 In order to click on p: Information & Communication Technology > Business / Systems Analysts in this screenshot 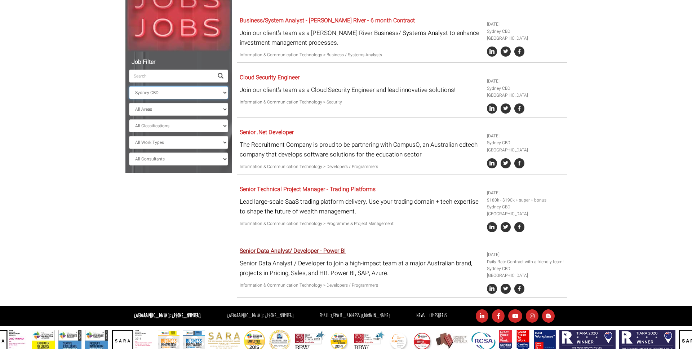, I will do `click(360, 55)`.